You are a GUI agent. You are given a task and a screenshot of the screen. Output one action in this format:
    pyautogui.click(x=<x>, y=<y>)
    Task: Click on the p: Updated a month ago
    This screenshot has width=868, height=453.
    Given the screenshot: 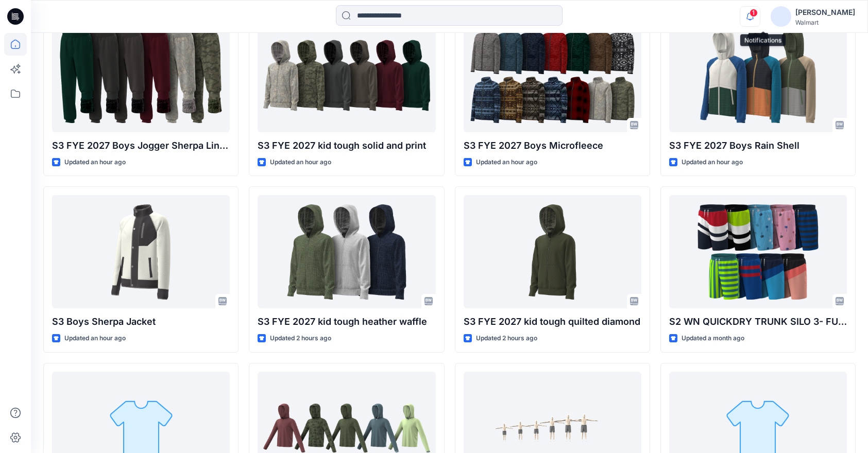 What is the action you would take?
    pyautogui.click(x=713, y=338)
    